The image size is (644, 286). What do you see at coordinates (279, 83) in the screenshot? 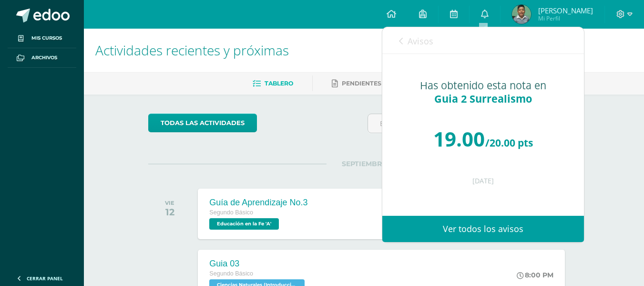
I see `span: Tablero` at bounding box center [279, 83].